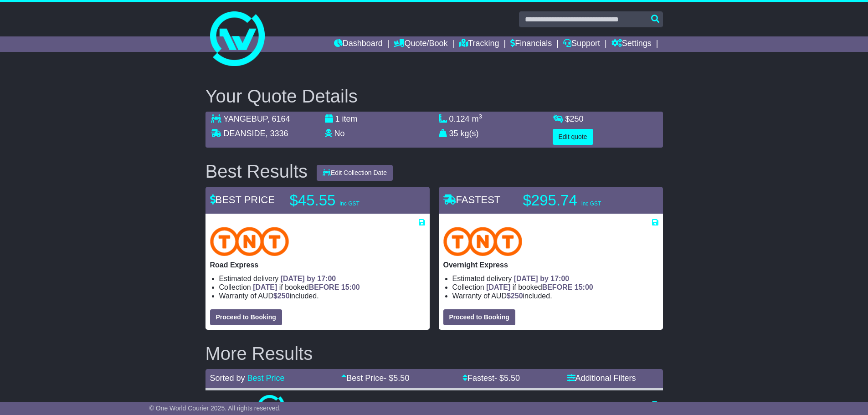  I want to click on a: Best Price, so click(266, 378).